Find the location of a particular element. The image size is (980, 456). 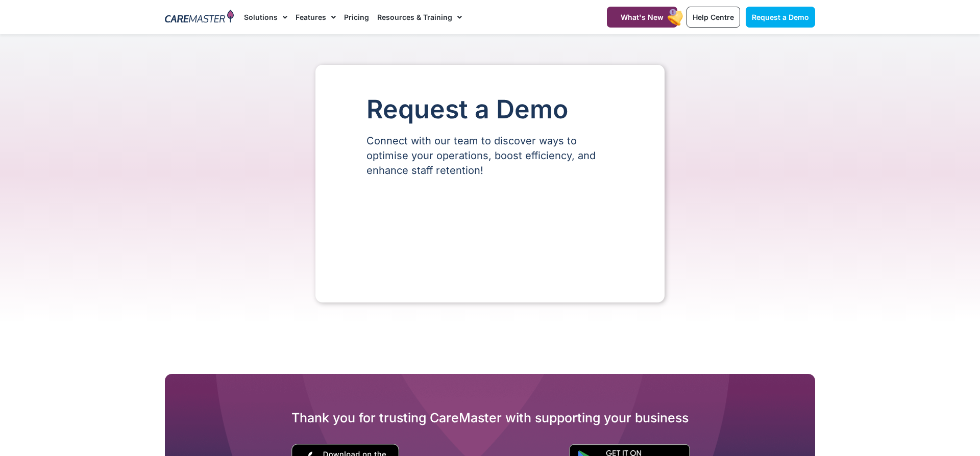

a: Request a Demo is located at coordinates (780, 17).